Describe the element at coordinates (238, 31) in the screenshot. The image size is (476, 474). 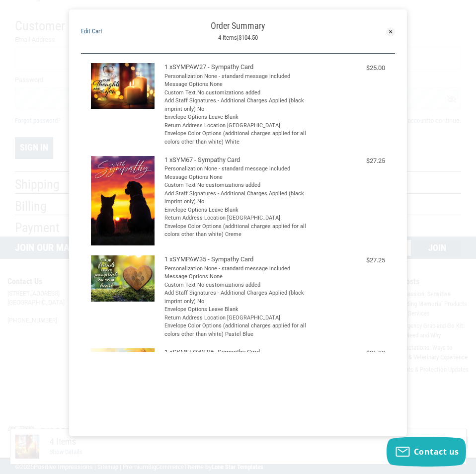
I see `div: Order Summary` at that location.